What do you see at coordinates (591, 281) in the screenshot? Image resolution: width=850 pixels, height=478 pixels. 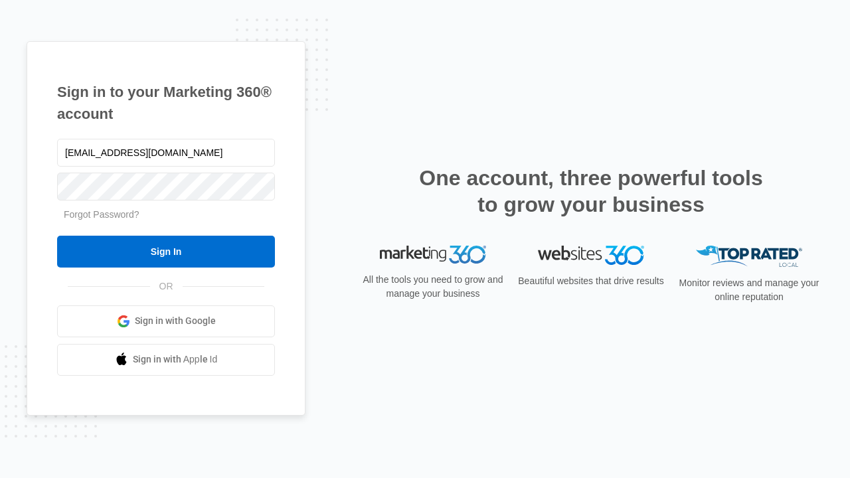 I see `p: Beautiful websites that drive results` at bounding box center [591, 281].